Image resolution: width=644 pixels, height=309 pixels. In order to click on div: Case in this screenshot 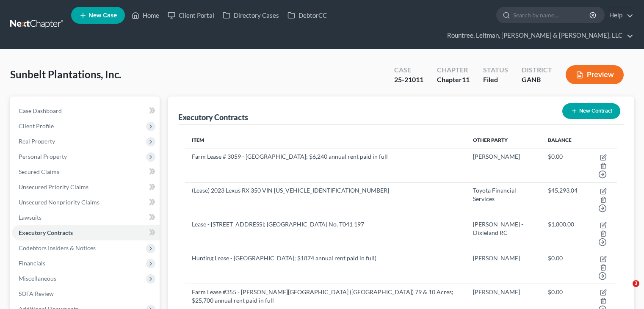, I will do `click(408, 70)`.